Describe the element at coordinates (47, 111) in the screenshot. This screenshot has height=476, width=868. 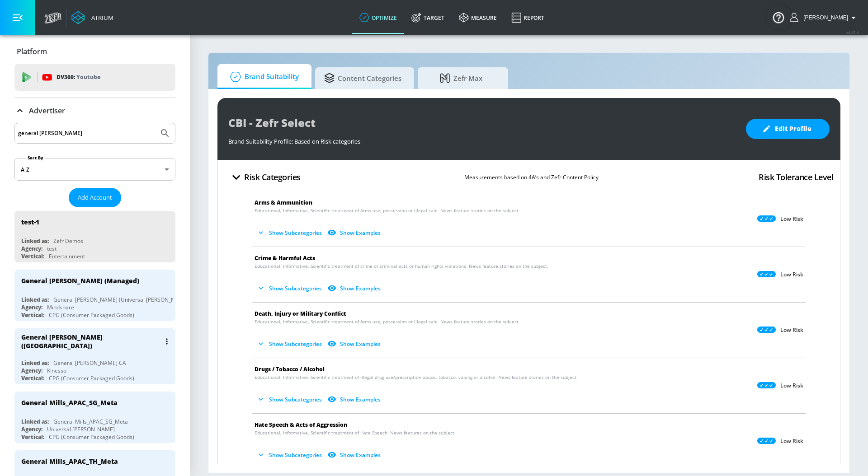
I see `p: Advertiser` at that location.